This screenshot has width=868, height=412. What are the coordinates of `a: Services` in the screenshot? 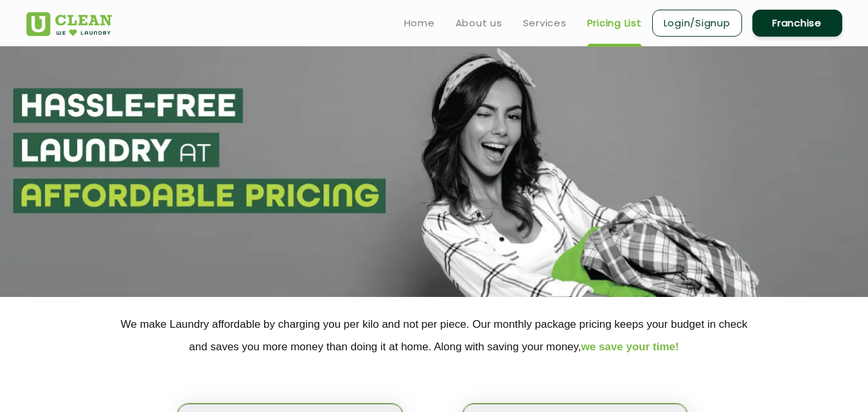 It's located at (545, 23).